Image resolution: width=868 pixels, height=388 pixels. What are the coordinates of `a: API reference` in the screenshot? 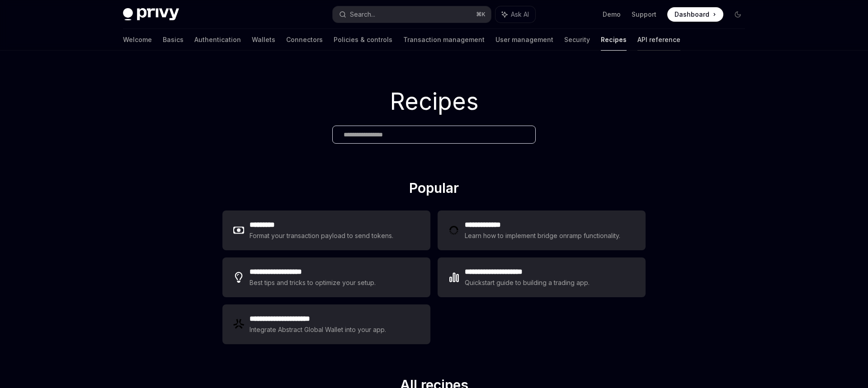 It's located at (658, 40).